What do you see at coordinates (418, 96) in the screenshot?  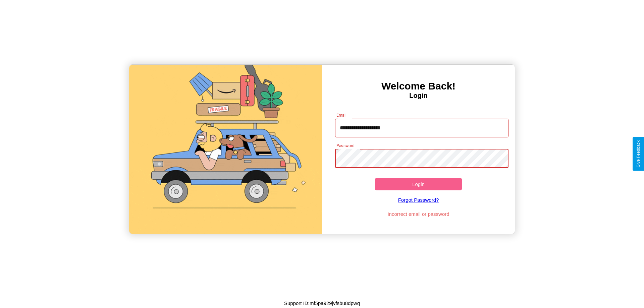 I see `h4: Login` at bounding box center [418, 96].